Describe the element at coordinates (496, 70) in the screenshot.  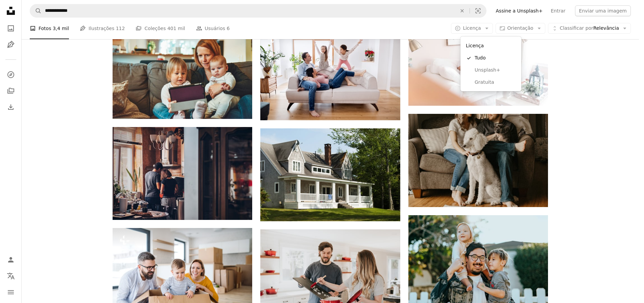
I see `span: Unsplash+` at that location.